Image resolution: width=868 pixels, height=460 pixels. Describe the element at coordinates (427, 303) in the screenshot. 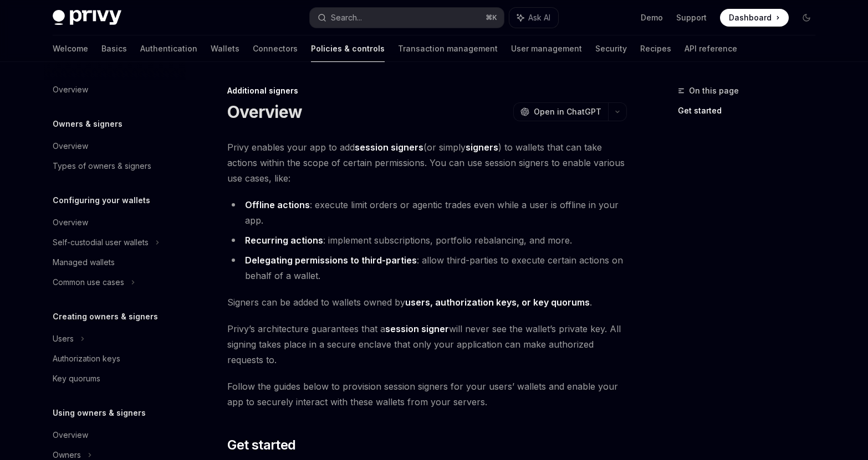

I see `span: Signers can be added to wallets owned by .` at that location.